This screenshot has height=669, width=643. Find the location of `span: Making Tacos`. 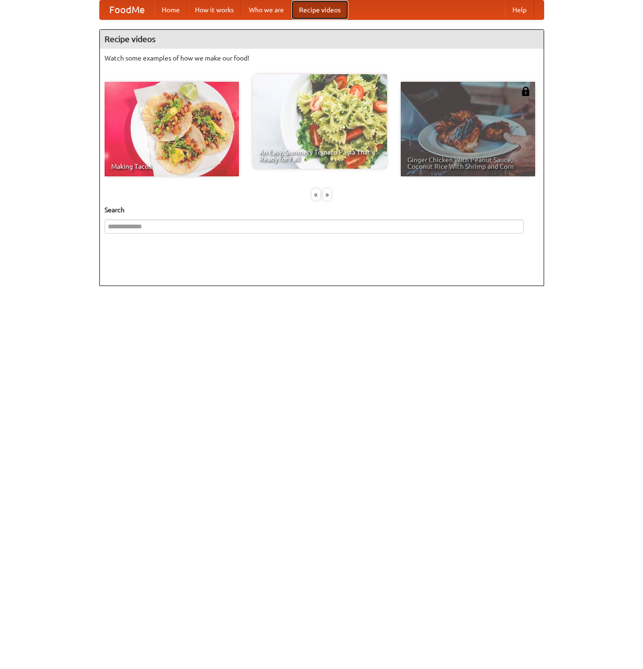

span: Making Tacos is located at coordinates (172, 166).